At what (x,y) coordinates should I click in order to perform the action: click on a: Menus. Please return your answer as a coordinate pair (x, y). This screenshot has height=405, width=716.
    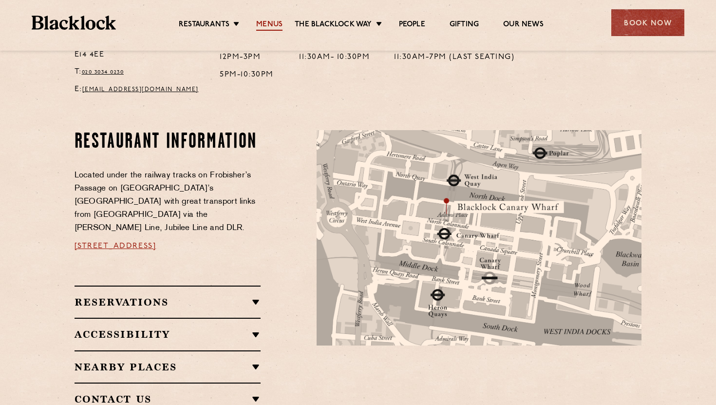
    Looking at the image, I should click on (269, 25).